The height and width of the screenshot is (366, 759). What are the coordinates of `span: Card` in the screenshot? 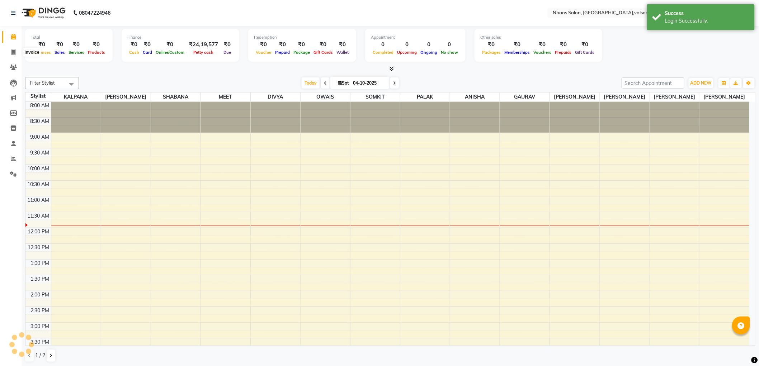 It's located at (147, 52).